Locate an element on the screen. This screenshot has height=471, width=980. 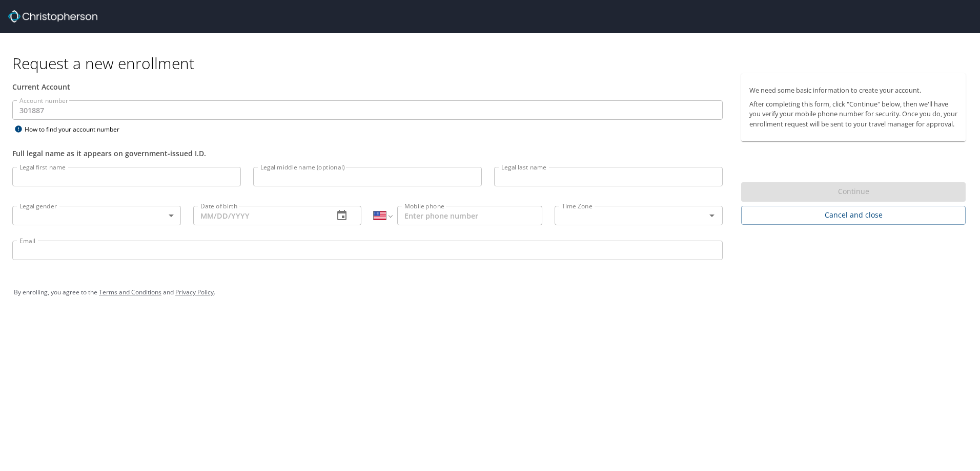
div: Full legal name as it appears on government-issued I.D. is located at coordinates (367, 153).